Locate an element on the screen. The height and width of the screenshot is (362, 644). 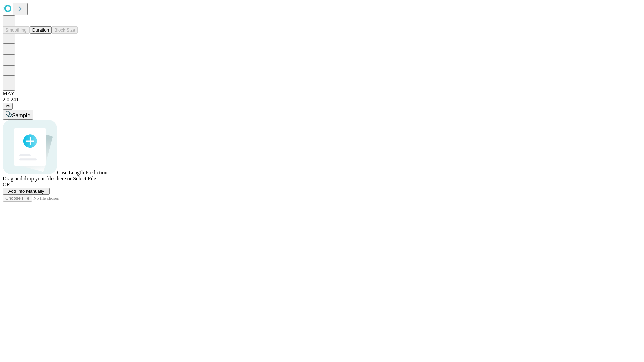
button: Block Size is located at coordinates (65, 30).